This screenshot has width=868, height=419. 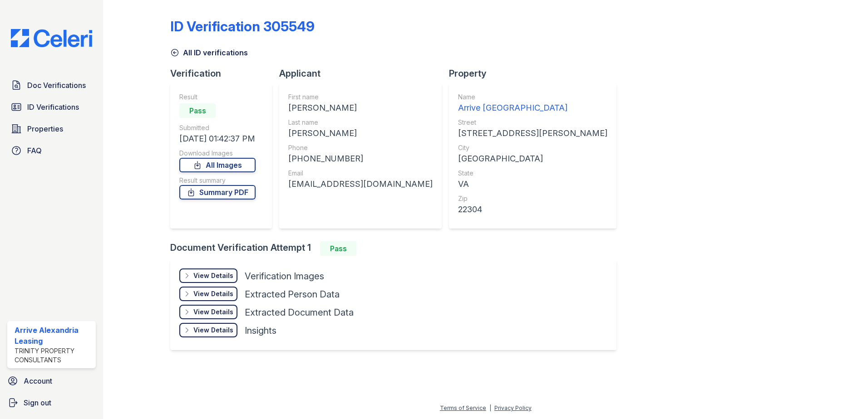 What do you see at coordinates (51, 129) in the screenshot?
I see `a: Properties` at bounding box center [51, 129].